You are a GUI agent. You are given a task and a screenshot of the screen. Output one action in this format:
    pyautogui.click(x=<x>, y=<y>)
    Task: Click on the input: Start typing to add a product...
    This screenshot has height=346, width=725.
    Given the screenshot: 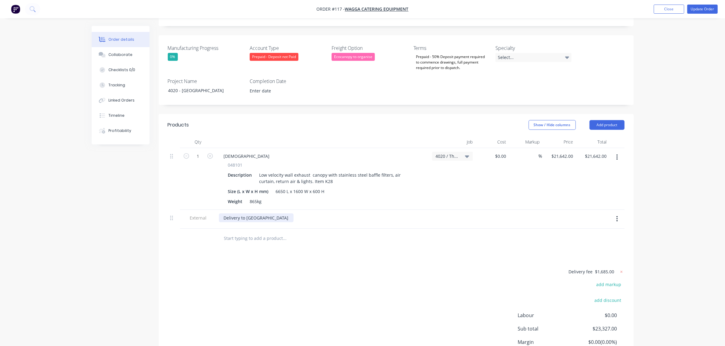 What is the action you would take?
    pyautogui.click(x=285, y=239)
    